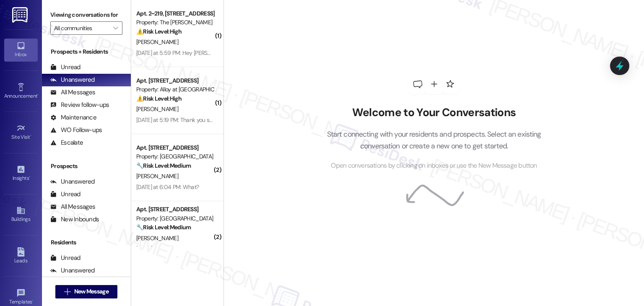 This screenshot has height=306, width=644. What do you see at coordinates (21, 15) in the screenshot?
I see `img: ResiDesk Logo` at bounding box center [21, 15].